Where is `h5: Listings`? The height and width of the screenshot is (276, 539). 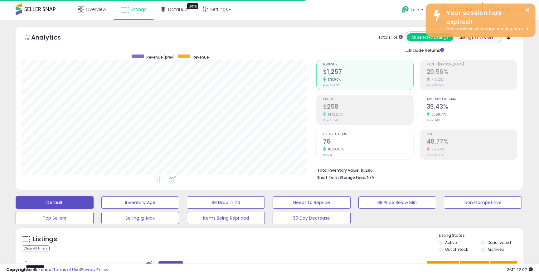 h5: Listings is located at coordinates (45, 240).